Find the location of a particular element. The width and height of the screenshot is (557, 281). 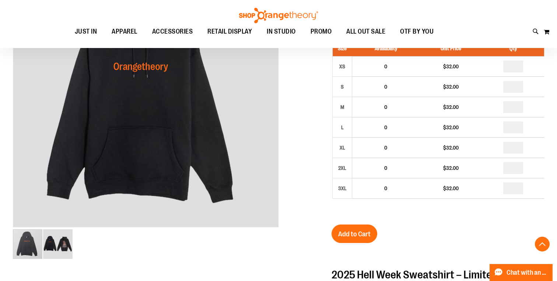

button: Add to Cart is located at coordinates (355, 233).